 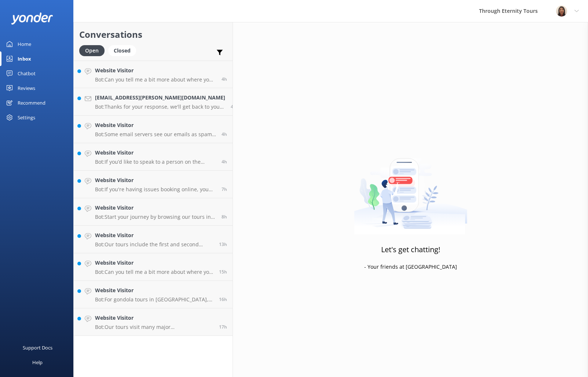 I want to click on span: Sep 05 2025 09:08am (UTC +02:00) Europe/Amsterdam, so click(x=224, y=134).